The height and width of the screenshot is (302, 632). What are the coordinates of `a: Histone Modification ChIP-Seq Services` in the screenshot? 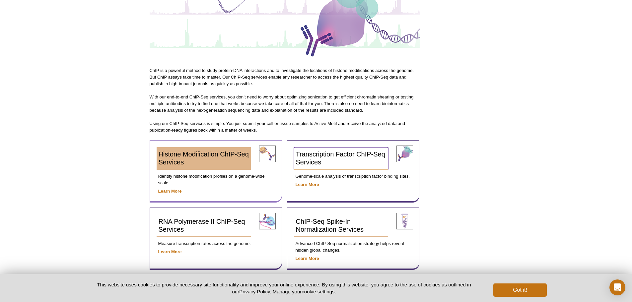 It's located at (204, 159).